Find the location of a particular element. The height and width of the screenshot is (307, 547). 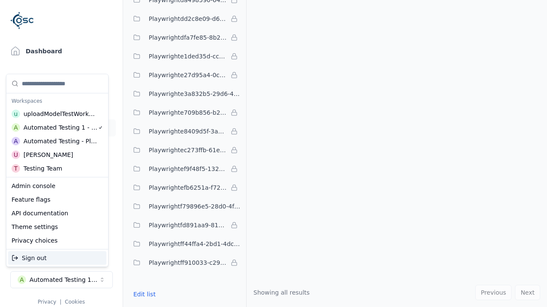

div: Feature flags is located at coordinates (57, 200).